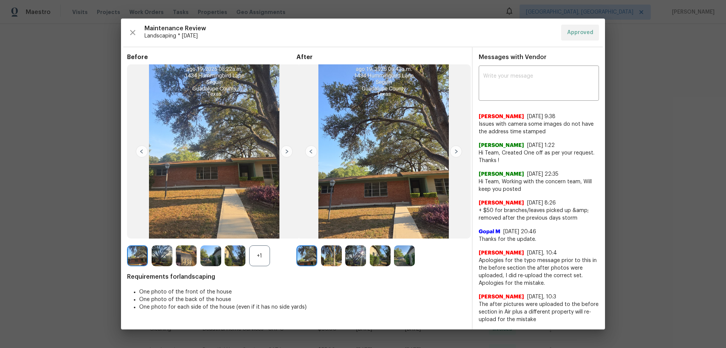 This screenshot has width=726, height=348. What do you see at coordinates (381, 57) in the screenshot?
I see `span: After` at bounding box center [381, 57].